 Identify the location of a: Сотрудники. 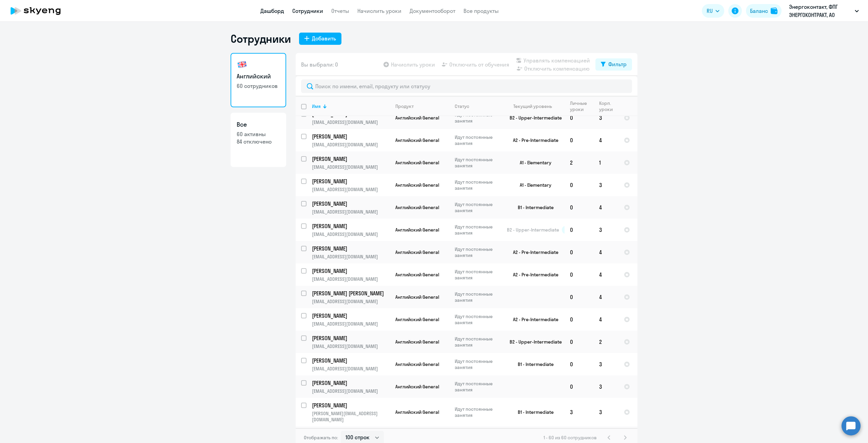
(307, 11).